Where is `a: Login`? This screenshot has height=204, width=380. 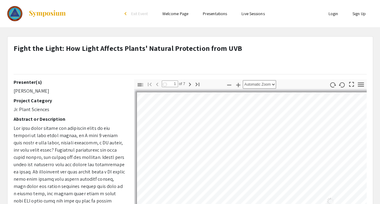
a: Login is located at coordinates (333, 14).